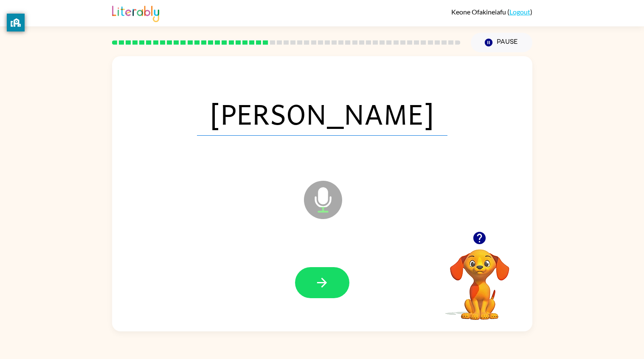  I want to click on button: privacy banner, so click(16, 22).